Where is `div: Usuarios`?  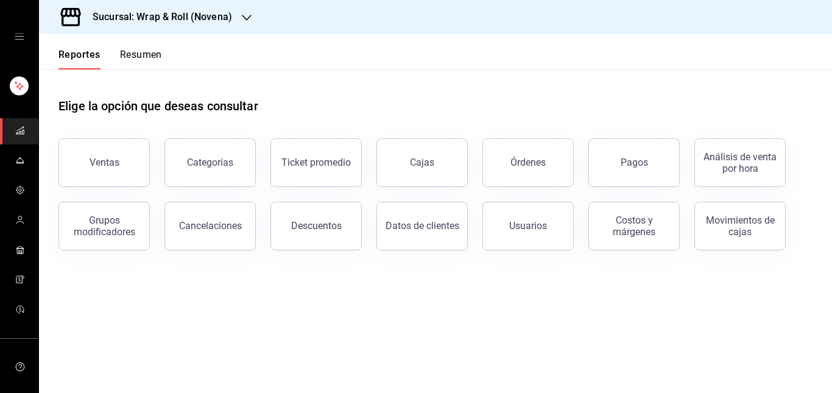 div: Usuarios is located at coordinates (528, 225).